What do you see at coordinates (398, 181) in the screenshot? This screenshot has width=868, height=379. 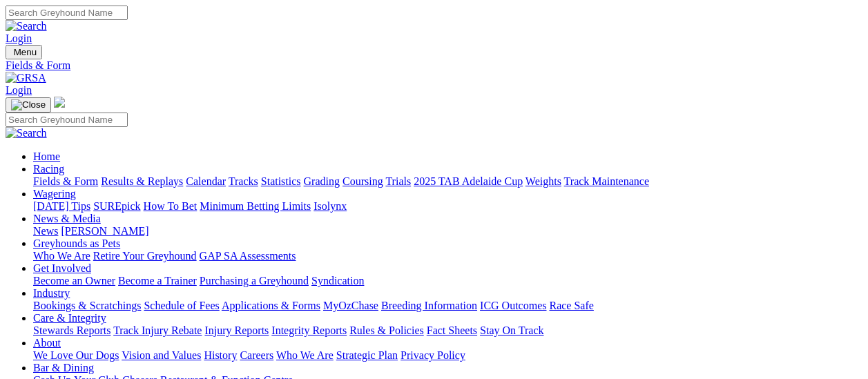 I see `a: Trials` at bounding box center [398, 181].